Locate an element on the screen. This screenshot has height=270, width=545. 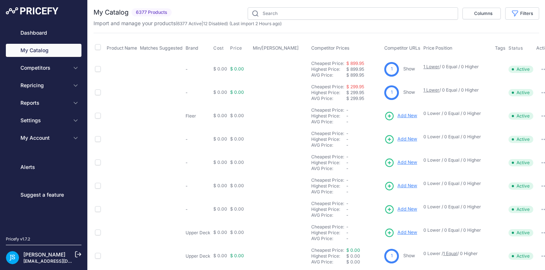
button: Cost is located at coordinates (219, 48).